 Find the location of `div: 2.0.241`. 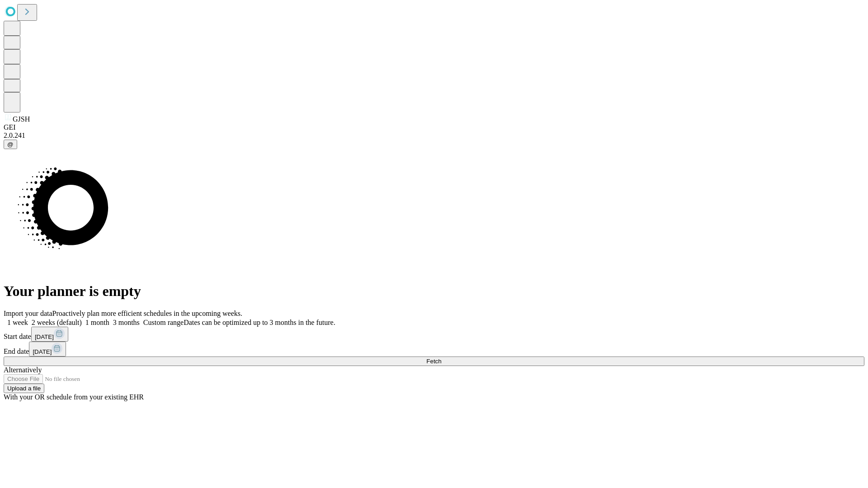

div: 2.0.241 is located at coordinates (434, 135).